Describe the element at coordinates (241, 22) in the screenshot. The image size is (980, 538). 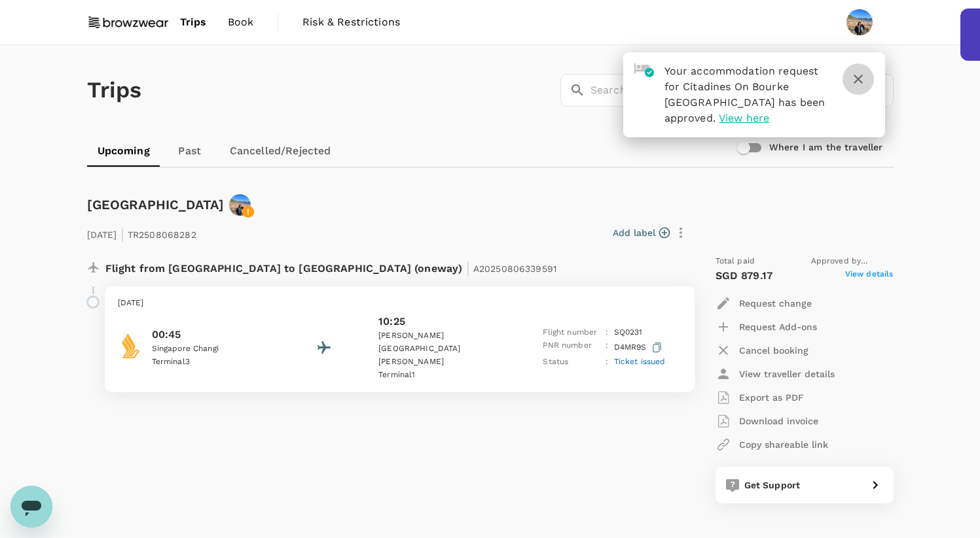
I see `span: Book` at that location.